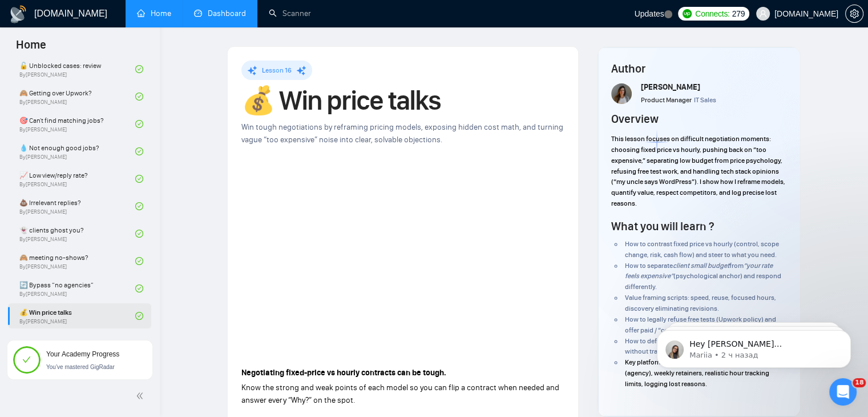 The image size is (868, 417). Describe the element at coordinates (704, 347) in the screenshot. I see `li: How to defuse tech stack / “my friend said” objections without trash‑talking competitors.` at that location.